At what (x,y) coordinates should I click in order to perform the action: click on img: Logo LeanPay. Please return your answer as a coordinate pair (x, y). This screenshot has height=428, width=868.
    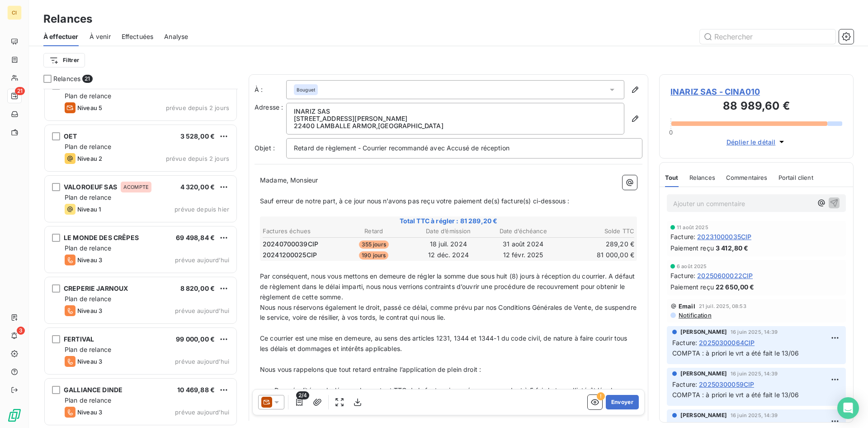
    Looking at the image, I should click on (15, 415).